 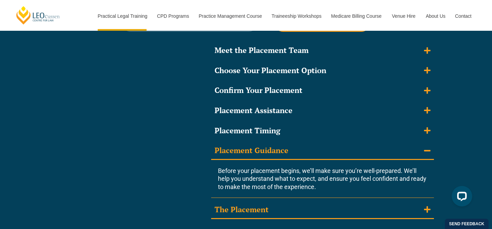 What do you see at coordinates (463, 16) in the screenshot?
I see `a: Contact` at bounding box center [463, 16].